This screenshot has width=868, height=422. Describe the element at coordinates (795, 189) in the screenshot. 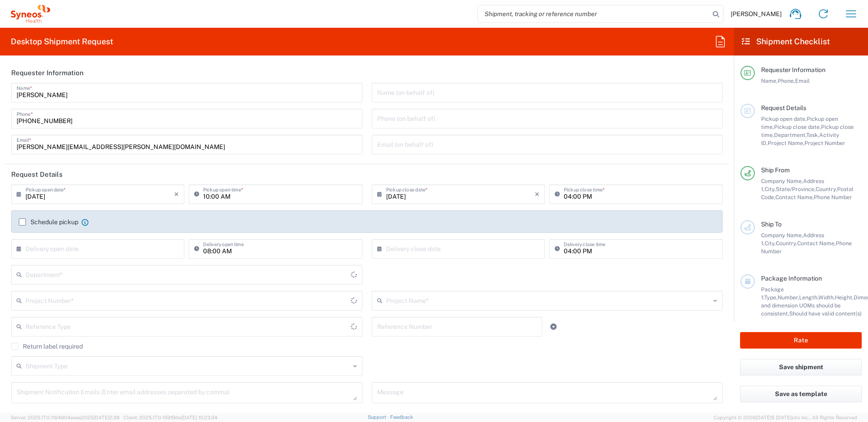

I see `span: State/Province,` at that location.